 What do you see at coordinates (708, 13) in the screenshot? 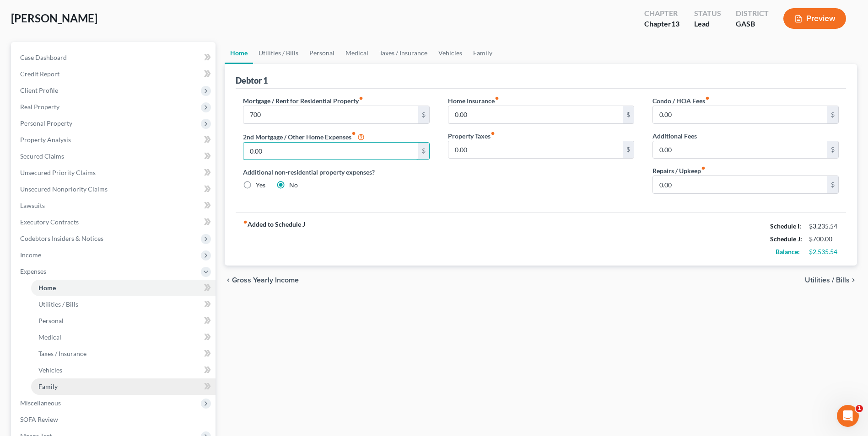
I see `div: Status` at bounding box center [708, 13].